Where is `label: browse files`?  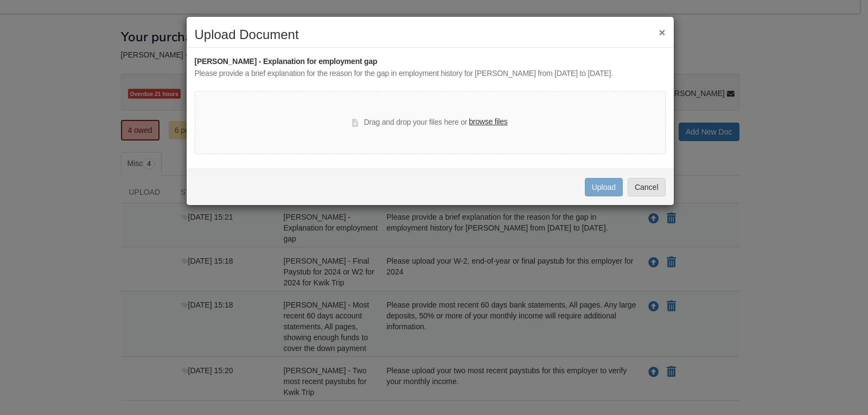 label: browse files is located at coordinates (488, 122).